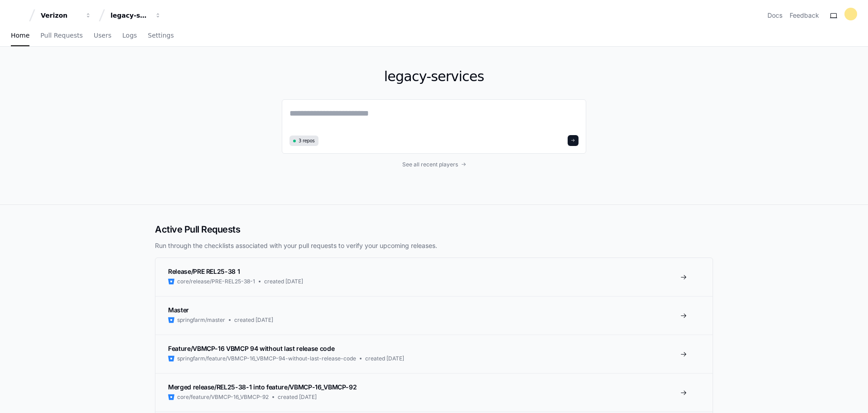 This screenshot has width=868, height=413. Describe the element at coordinates (20, 36) in the screenshot. I see `span: Home` at that location.